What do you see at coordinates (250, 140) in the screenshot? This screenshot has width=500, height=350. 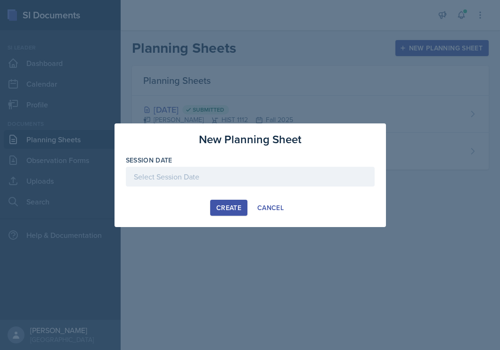 I see `h3: New Planning Sheet` at bounding box center [250, 140].